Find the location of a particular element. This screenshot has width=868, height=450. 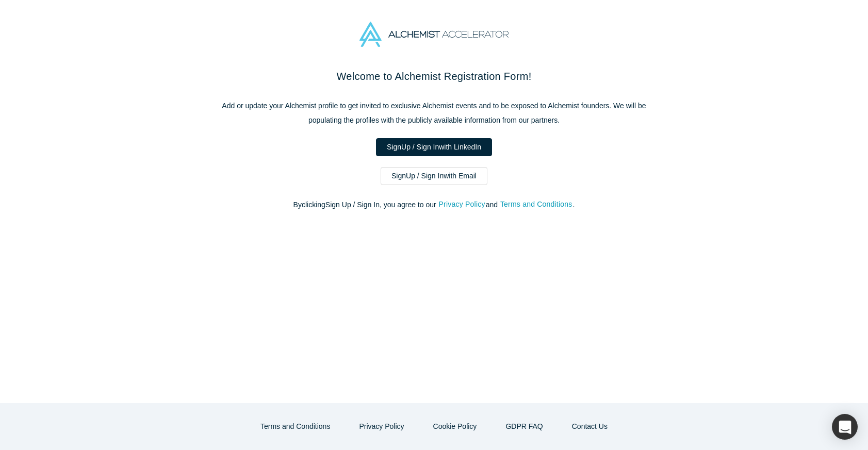

img: Alchemist Accelerator Logo is located at coordinates (434, 34).